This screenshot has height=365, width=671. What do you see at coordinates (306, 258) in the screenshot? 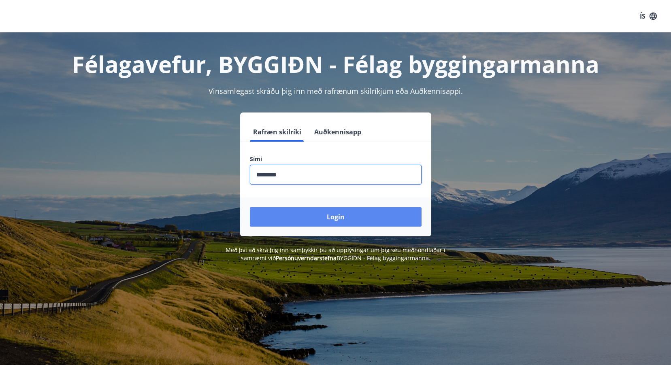
I see `a: Persónuverndarstefna` at bounding box center [306, 258].